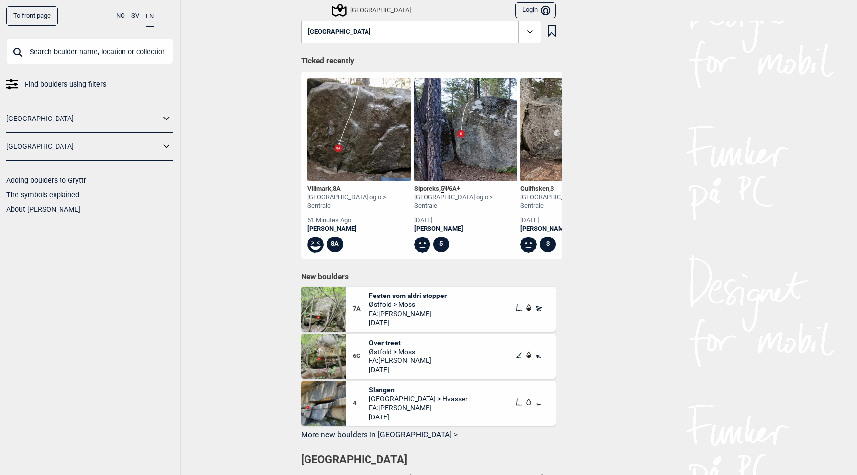  Describe the element at coordinates (337, 188) in the screenshot. I see `span: 8A` at that location.